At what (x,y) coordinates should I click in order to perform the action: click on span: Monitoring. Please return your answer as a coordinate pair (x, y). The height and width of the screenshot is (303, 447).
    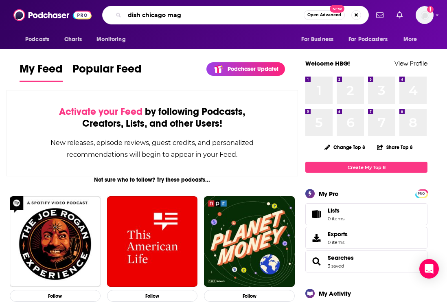
    Looking at the image, I should click on (111, 39).